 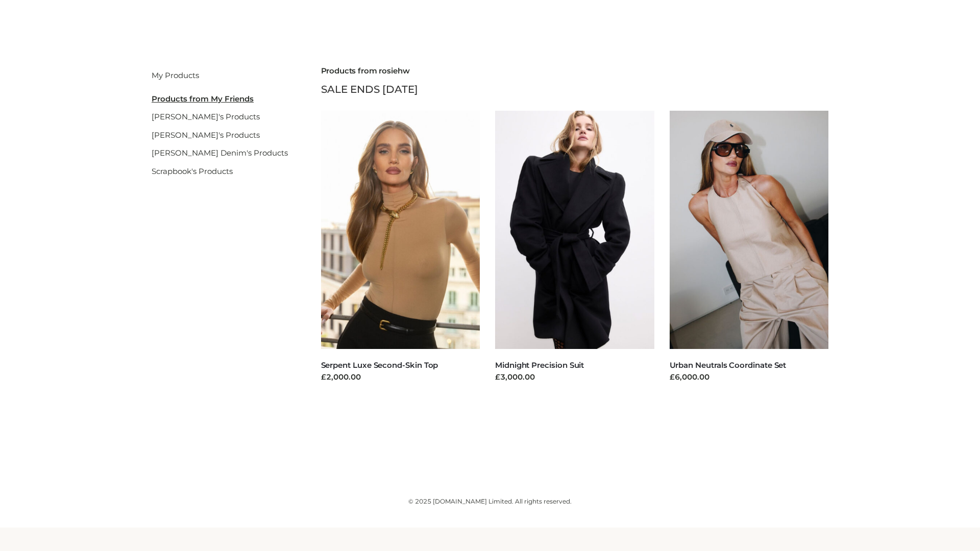 I want to click on h2: Products from rosiehw, so click(x=575, y=71).